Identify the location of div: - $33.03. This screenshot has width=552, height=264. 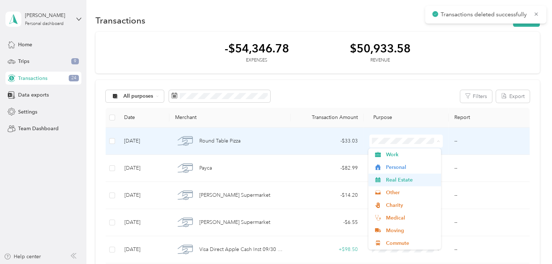
(327, 141).